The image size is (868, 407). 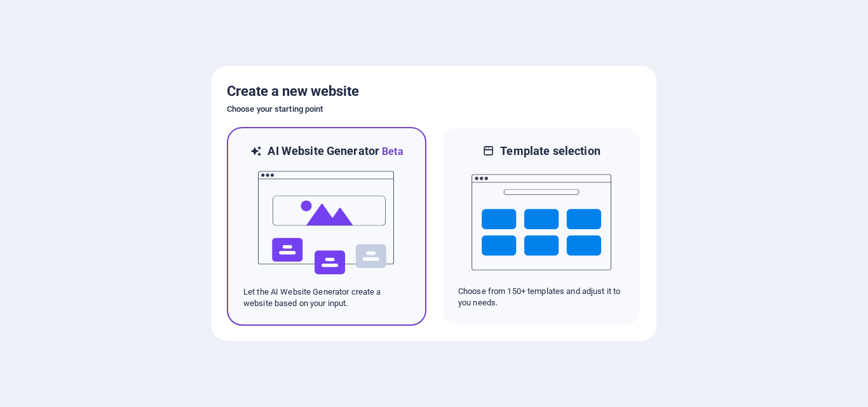 What do you see at coordinates (327, 223) in the screenshot?
I see `img: ai` at bounding box center [327, 223].